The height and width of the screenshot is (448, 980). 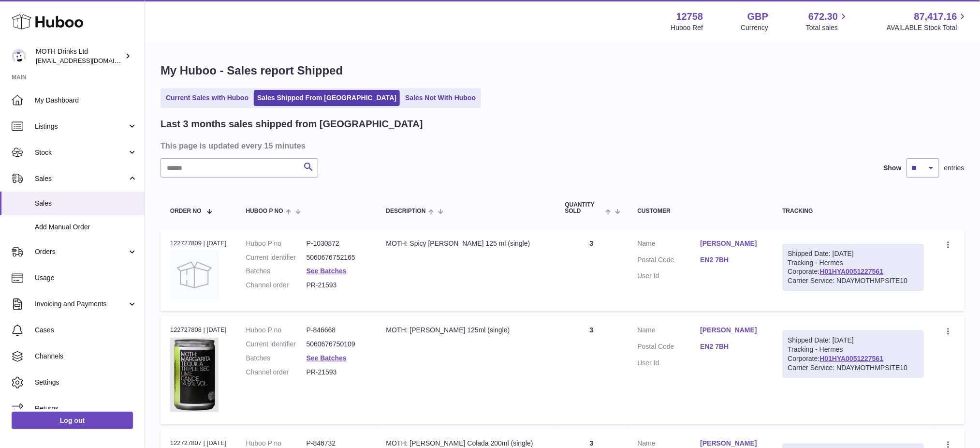 I want to click on dd: P-846668, so click(x=336, y=330).